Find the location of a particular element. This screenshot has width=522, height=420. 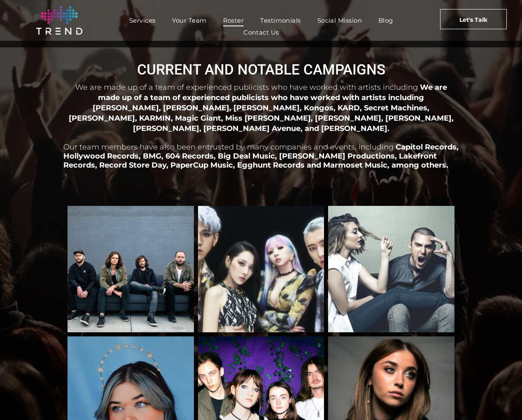

a: Social Mission is located at coordinates (340, 20).